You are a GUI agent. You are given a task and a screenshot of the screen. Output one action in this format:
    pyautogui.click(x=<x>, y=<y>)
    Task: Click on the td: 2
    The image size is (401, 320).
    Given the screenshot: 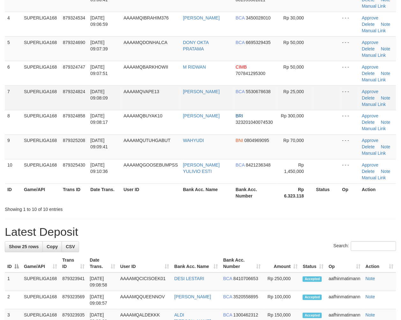 What is the action you would take?
    pyautogui.click(x=13, y=300)
    